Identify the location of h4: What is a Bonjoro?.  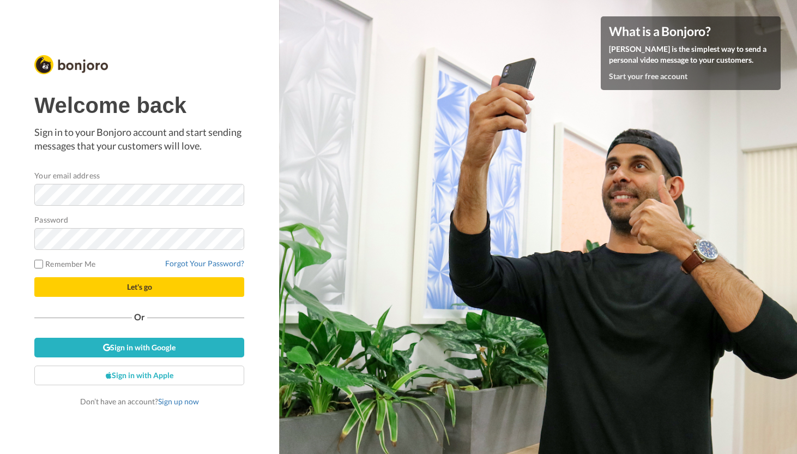
(691, 31).